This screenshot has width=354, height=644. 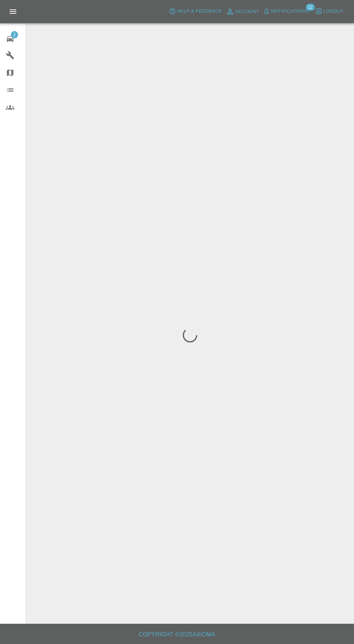 I want to click on span: Help & Feedback, so click(x=199, y=11).